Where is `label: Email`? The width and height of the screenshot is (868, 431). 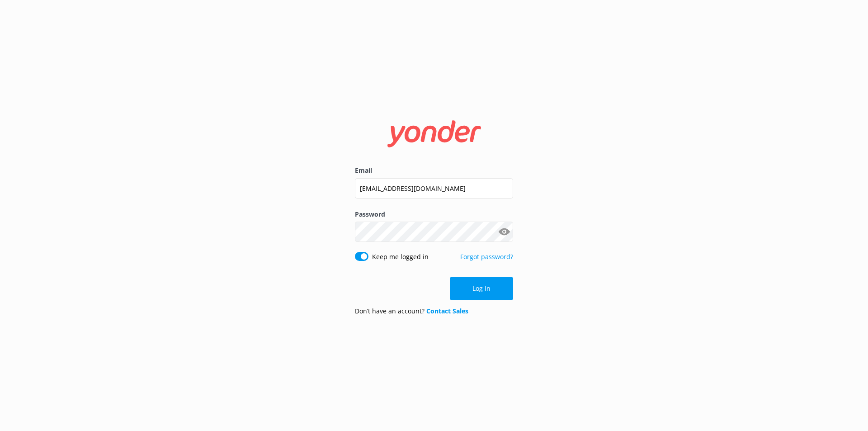 label: Email is located at coordinates (434, 171).